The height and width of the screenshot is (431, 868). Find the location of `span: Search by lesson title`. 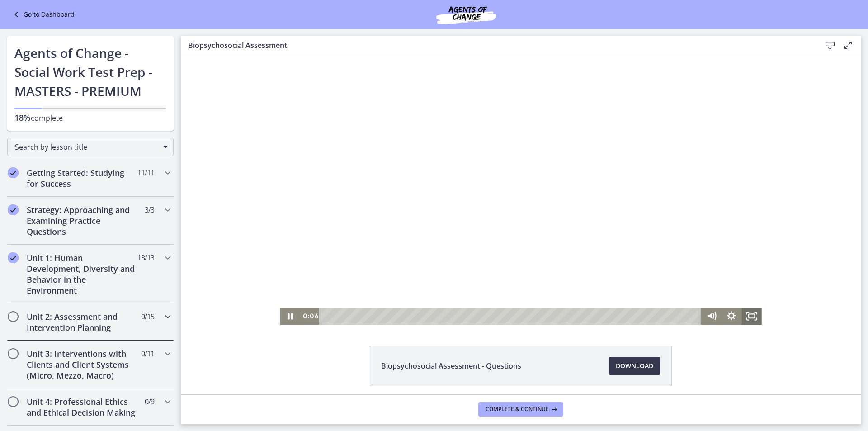

span: Search by lesson title is located at coordinates (87, 147).